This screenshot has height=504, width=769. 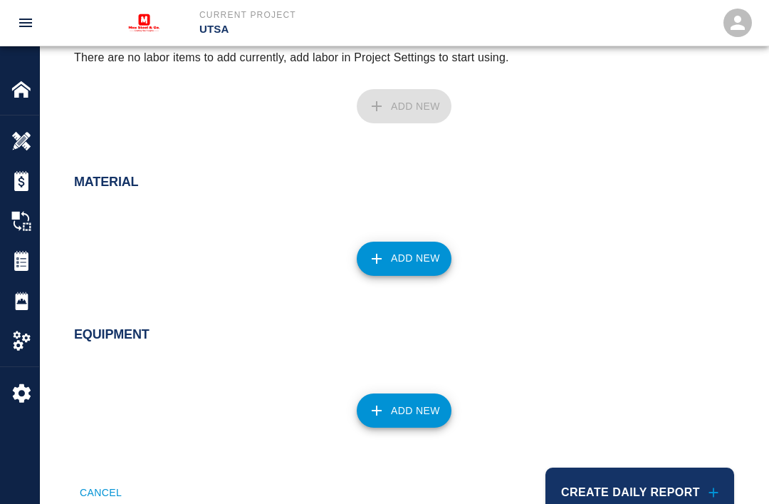 I want to click on p: There are no labor items to add currently, add labor in Project Settings to start using., so click(x=404, y=58).